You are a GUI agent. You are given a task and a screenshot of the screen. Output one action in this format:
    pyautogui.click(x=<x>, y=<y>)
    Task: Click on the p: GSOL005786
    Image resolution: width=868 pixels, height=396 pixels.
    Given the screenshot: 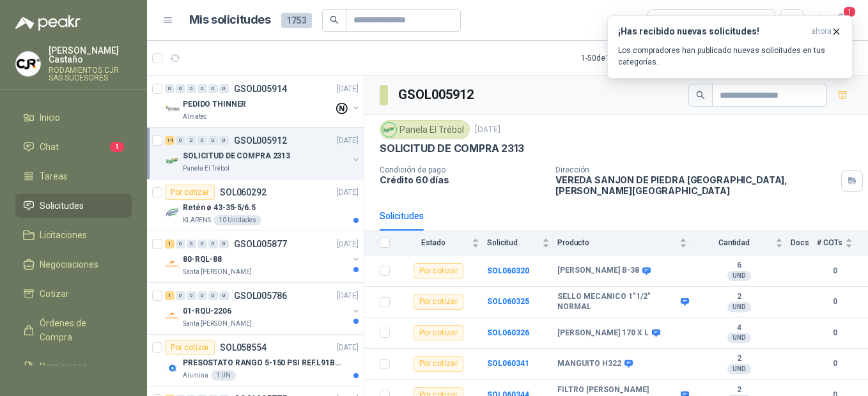 What is the action you would take?
    pyautogui.click(x=260, y=296)
    